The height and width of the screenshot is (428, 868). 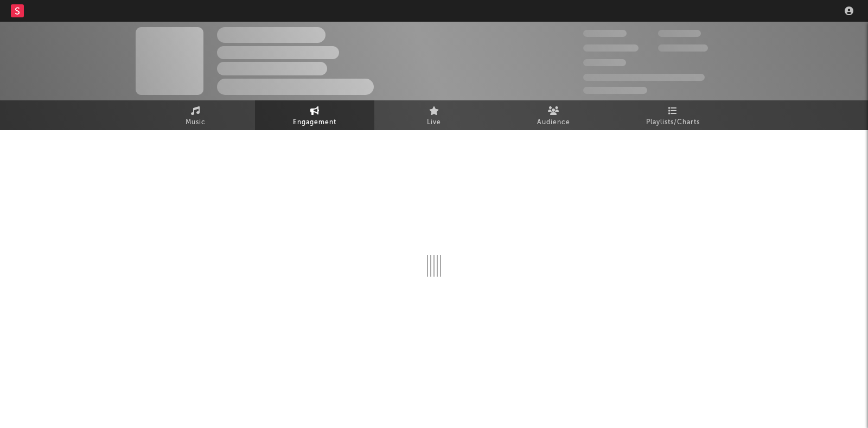 What do you see at coordinates (605, 33) in the screenshot?
I see `span: 300,000` at bounding box center [605, 33].